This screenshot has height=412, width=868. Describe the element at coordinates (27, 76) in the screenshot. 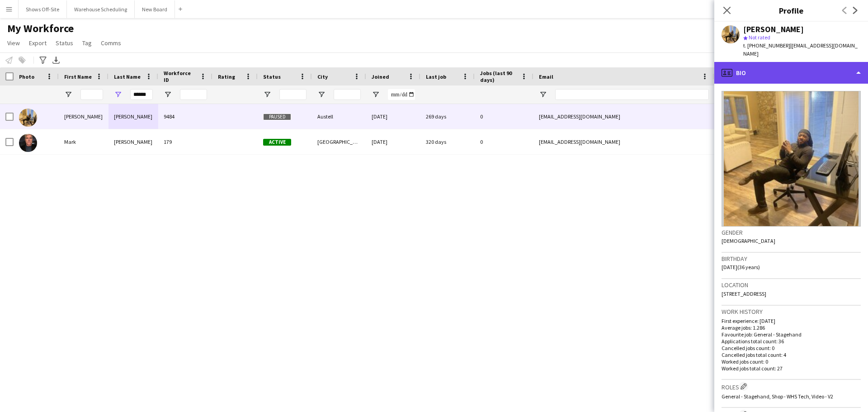

I see `span: Photo` at that location.